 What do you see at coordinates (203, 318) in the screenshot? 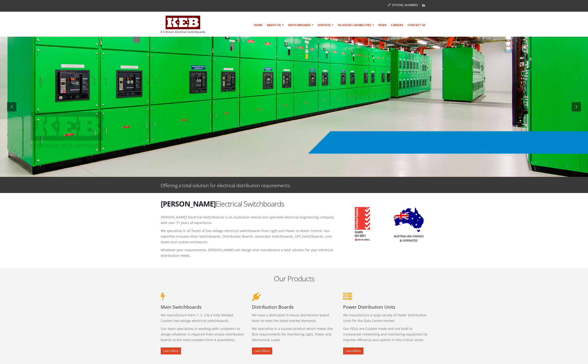
I see `p: We manufacture Form 1, 2, 3 & 4 Fully Welded Custom low voltage electrical switchboards.` at bounding box center [203, 318].